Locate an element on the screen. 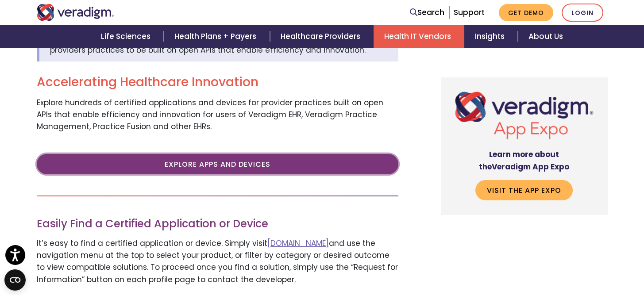 The image size is (644, 295). a: Health Plans + Payers is located at coordinates (216, 37).